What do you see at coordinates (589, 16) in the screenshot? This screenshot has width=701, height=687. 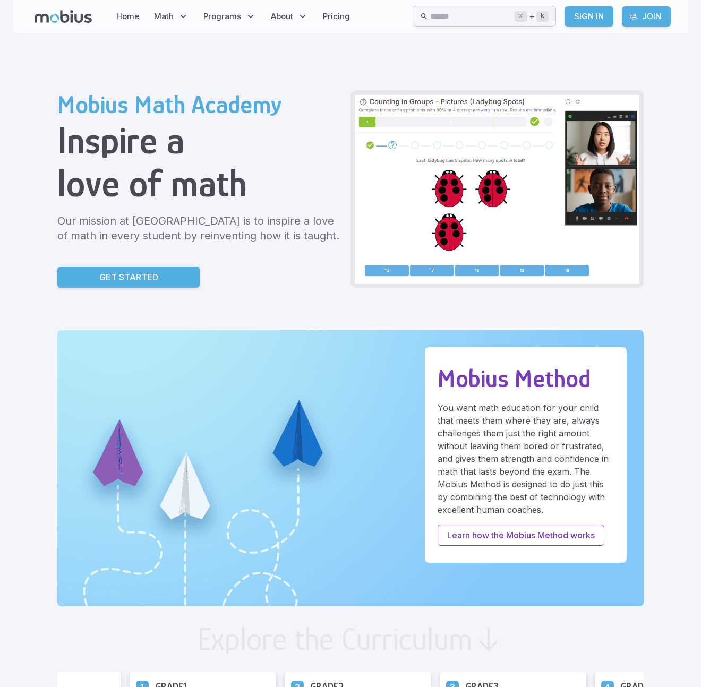 I see `a: Sign In` at bounding box center [589, 16].